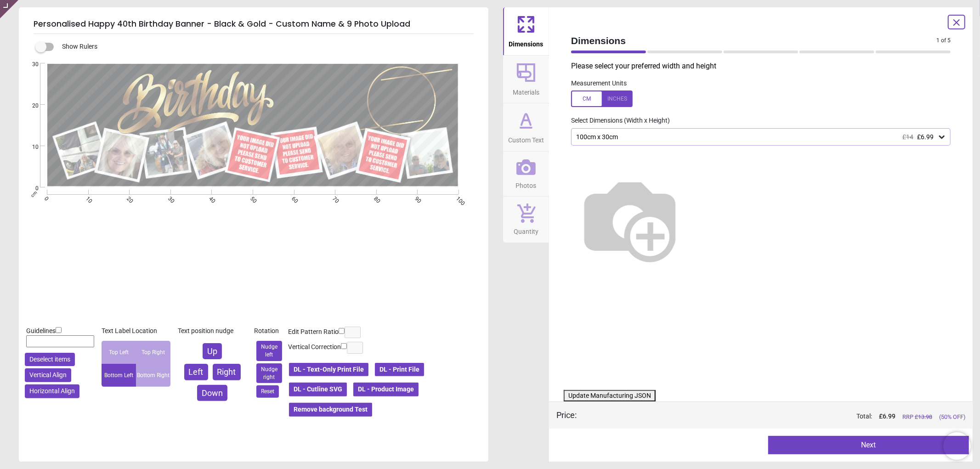 The width and height of the screenshot is (980, 469). Describe the element at coordinates (314, 347) in the screenshot. I see `label: Vertical Correction` at that location.